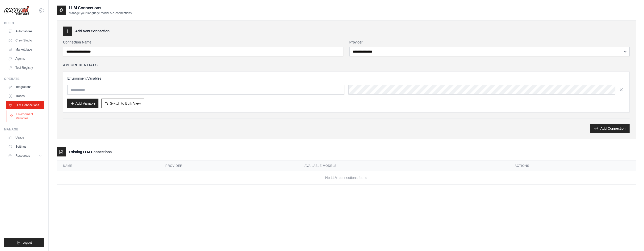  What do you see at coordinates (22, 156) in the screenshot?
I see `span: Resources` at bounding box center [22, 156].